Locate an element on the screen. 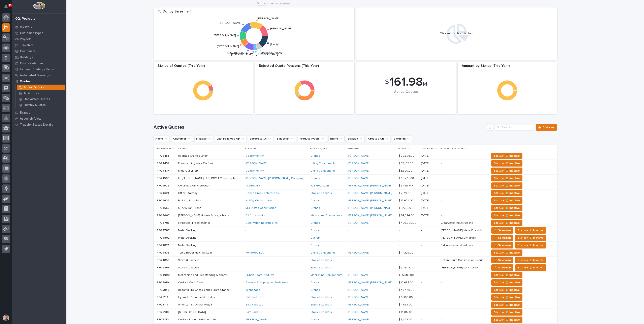 The image size is (644, 324). button: Salesman is located at coordinates (286, 139).